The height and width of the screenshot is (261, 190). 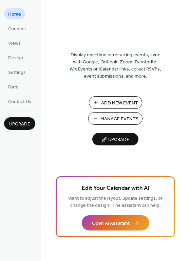 What do you see at coordinates (119, 119) in the screenshot?
I see `span: Manage Events` at bounding box center [119, 119].